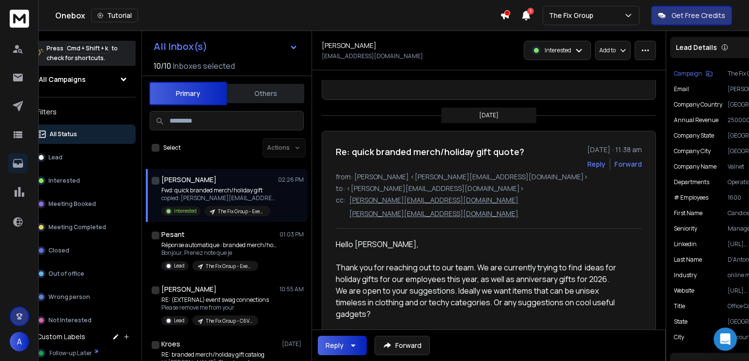 This screenshot has width=749, height=361. I want to click on button: A, so click(19, 342).